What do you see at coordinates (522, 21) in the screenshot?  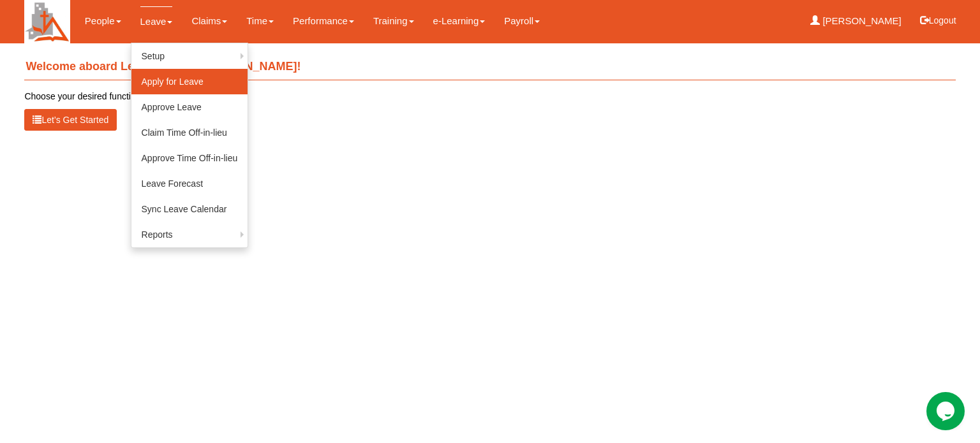 I see `a: Payroll` at bounding box center [522, 21].